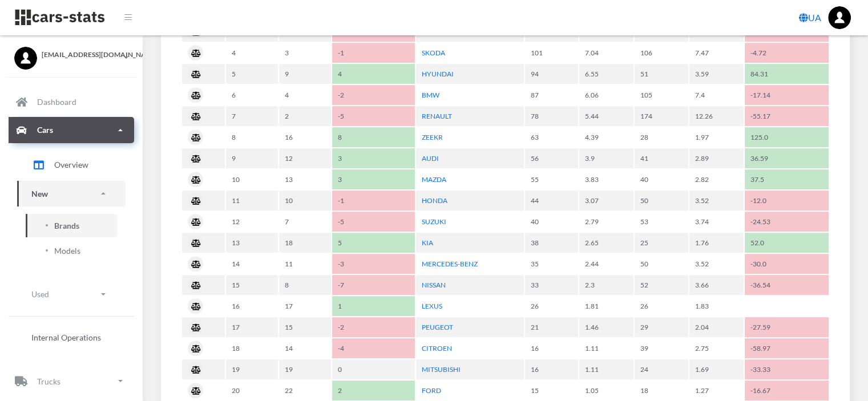 This screenshot has width=868, height=401. What do you see at coordinates (787, 328) in the screenshot?
I see `td: -27.59` at bounding box center [787, 328].